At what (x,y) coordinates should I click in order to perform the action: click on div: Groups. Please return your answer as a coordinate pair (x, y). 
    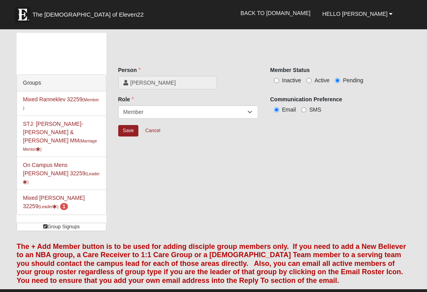
    Looking at the image, I should click on (61, 83).